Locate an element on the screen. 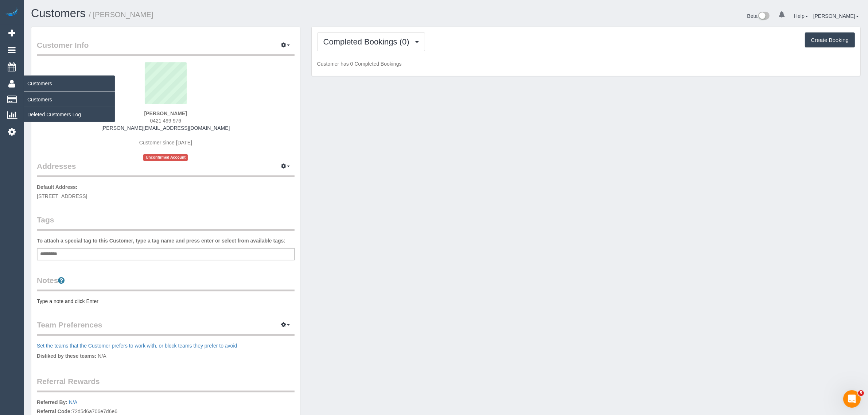  img: New interface is located at coordinates (763, 16).